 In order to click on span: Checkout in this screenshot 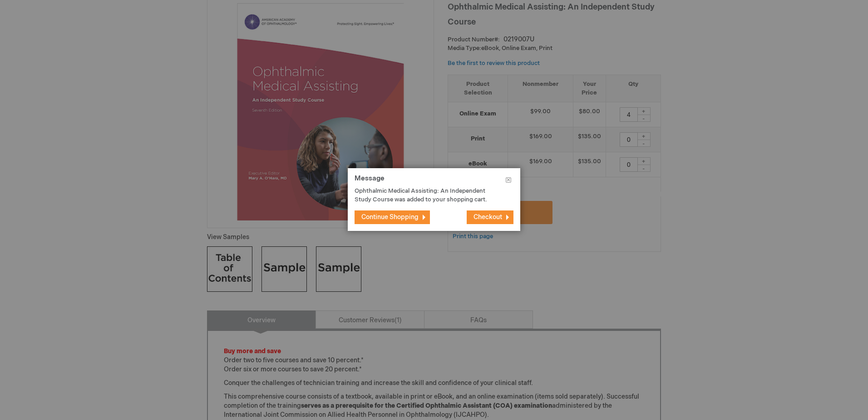, I will do `click(487, 216)`.